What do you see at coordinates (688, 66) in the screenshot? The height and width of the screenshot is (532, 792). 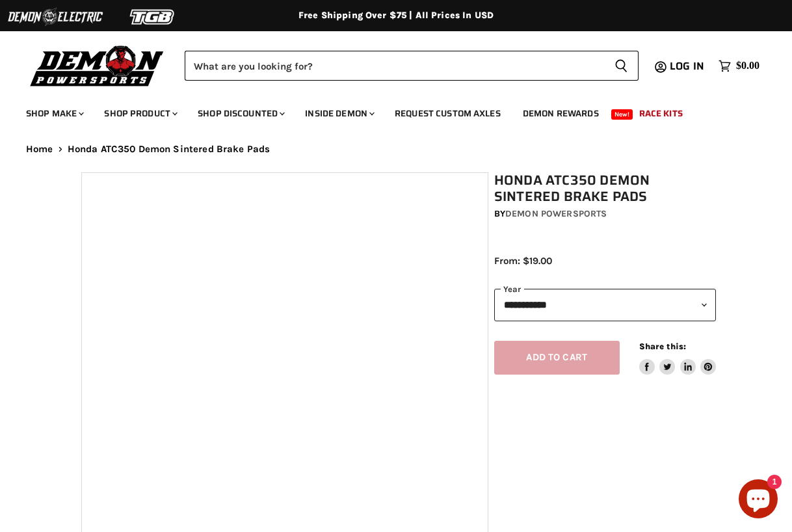 I see `a: Log in` at bounding box center [688, 66].